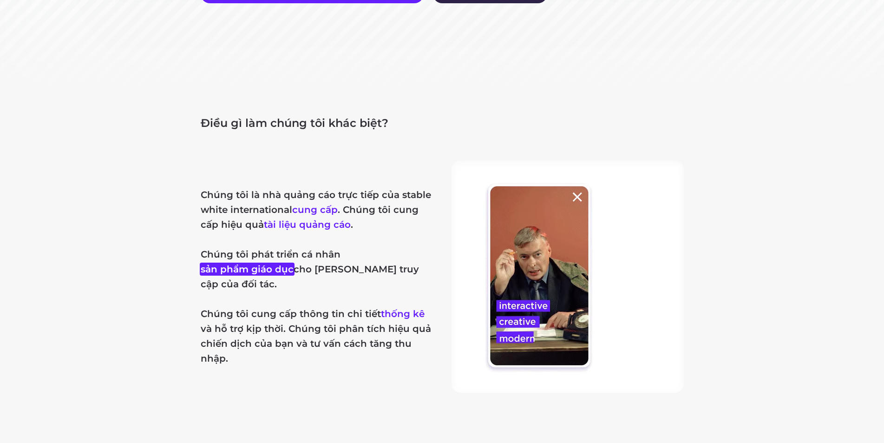  Describe the element at coordinates (307, 224) in the screenshot. I see `font: tài liệu quảng cáo` at that location.